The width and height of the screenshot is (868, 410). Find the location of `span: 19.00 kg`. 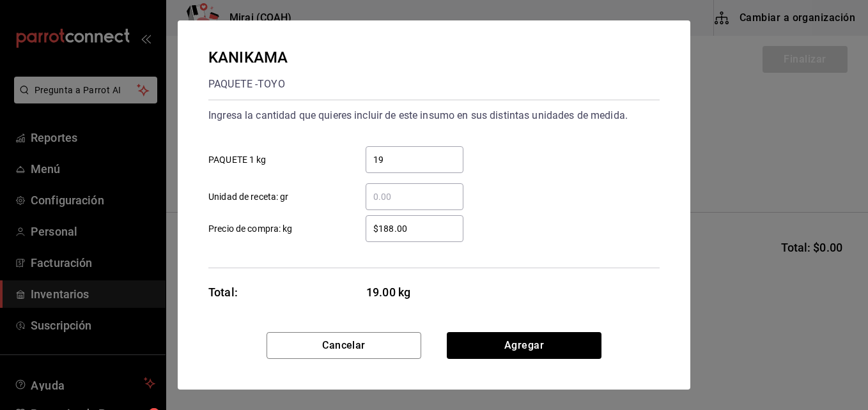

span: 19.00 kg is located at coordinates (415, 292).